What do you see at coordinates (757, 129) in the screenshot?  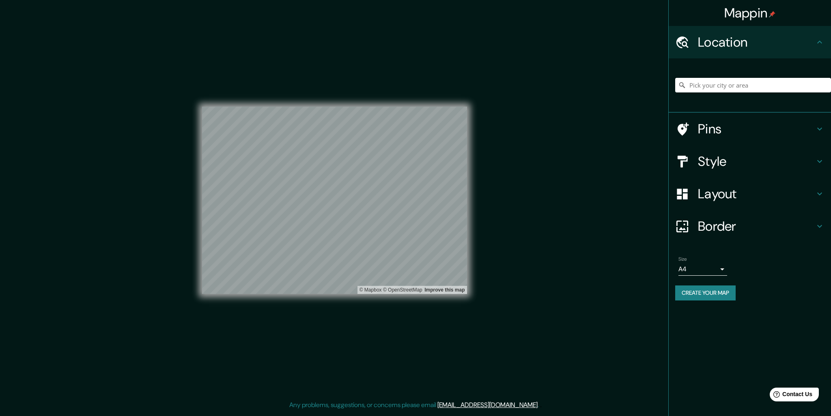 I see `h4: Pins` at bounding box center [757, 129].